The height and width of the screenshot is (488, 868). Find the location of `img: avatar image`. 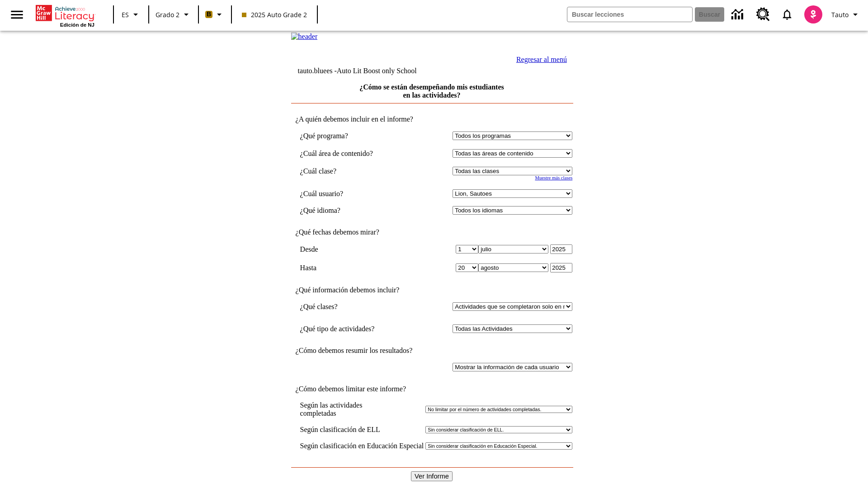

img: avatar image is located at coordinates (813, 15).